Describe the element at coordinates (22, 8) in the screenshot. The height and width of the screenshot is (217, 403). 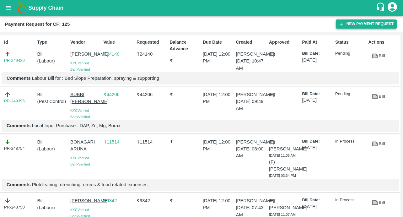
I see `img: logo` at that location.